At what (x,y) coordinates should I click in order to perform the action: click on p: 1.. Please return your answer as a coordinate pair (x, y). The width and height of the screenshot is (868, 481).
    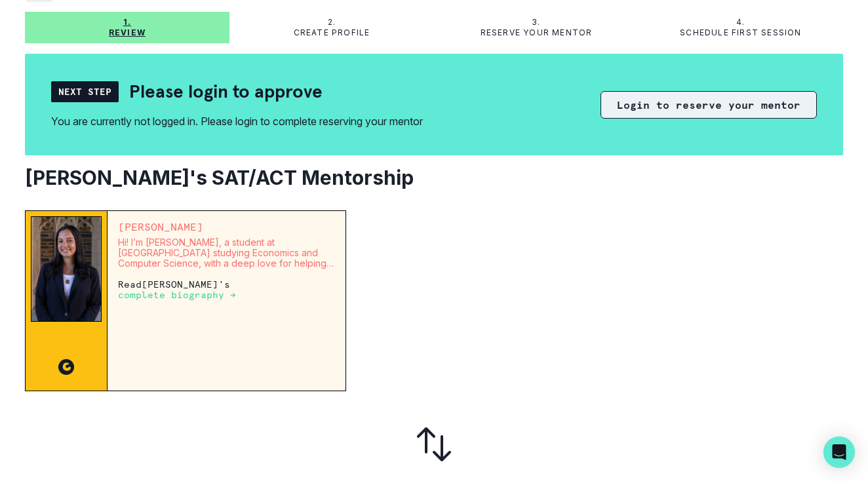
    Looking at the image, I should click on (127, 22).